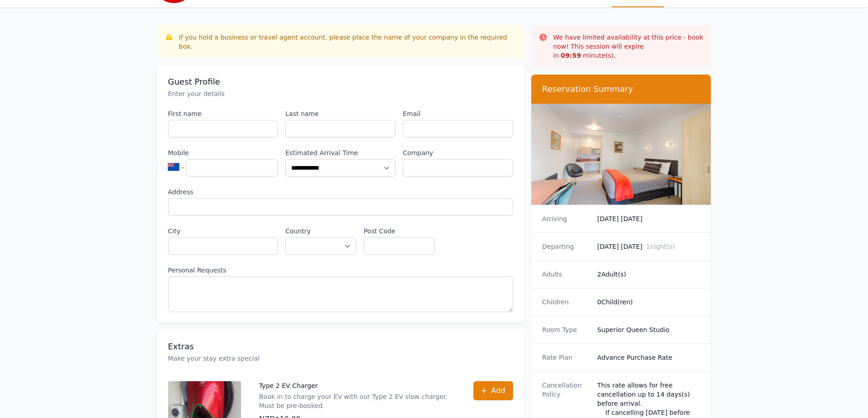 Image resolution: width=868 pixels, height=418 pixels. Describe the element at coordinates (357, 401) in the screenshot. I see `p: Book in to charge your EV with our Type 2 EV slow charger. Must be pre-booked.` at that location.